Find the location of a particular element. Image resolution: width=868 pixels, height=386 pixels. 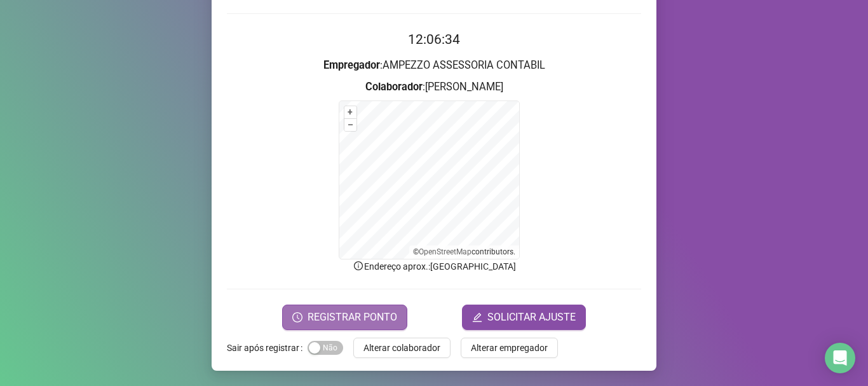

span: Alterar colaborador is located at coordinates (402, 347).